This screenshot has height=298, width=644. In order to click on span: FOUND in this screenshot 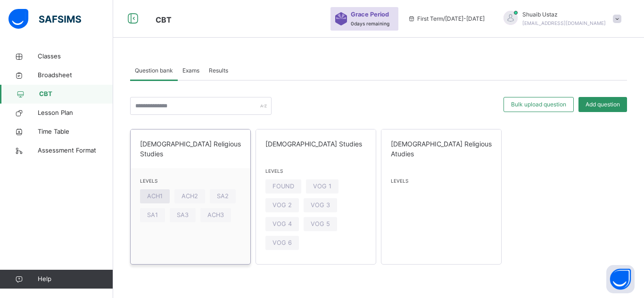, I will do `click(283, 186)`.